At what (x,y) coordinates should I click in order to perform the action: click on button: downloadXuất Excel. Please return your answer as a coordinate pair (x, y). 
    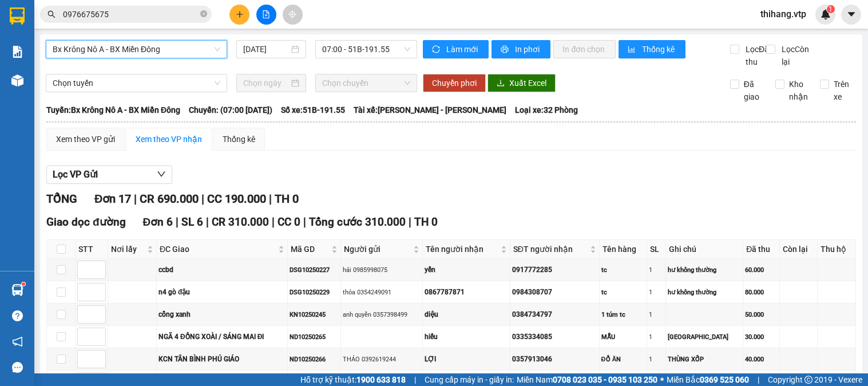
    Looking at the image, I should click on (521, 83).